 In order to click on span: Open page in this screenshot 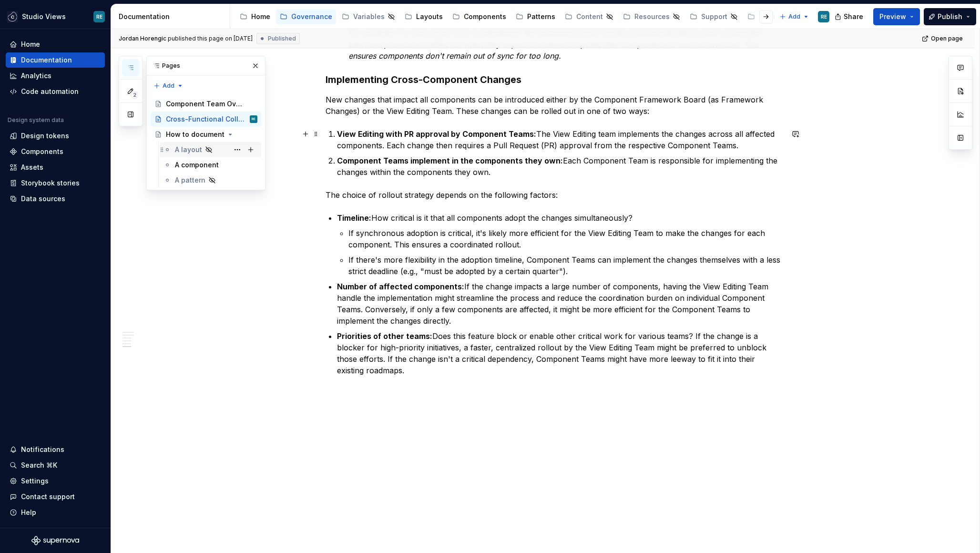, I will do `click(946, 38)`.